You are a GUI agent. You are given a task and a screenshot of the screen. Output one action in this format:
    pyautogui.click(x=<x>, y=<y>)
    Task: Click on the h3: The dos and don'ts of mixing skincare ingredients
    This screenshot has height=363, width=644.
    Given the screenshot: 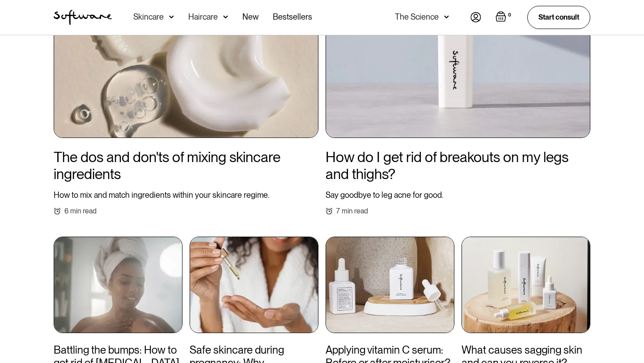 What is the action you would take?
    pyautogui.click(x=186, y=166)
    